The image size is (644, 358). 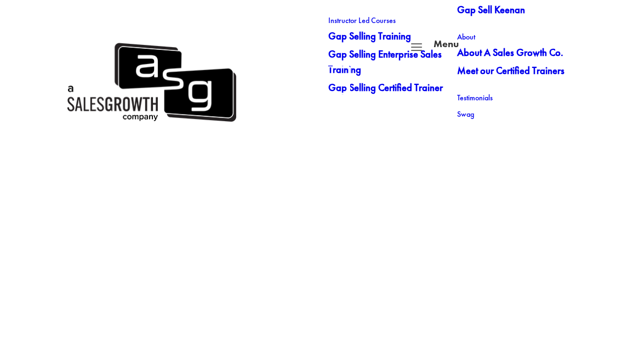 What do you see at coordinates (417, 47) in the screenshot?
I see `span: a` at bounding box center [417, 47].